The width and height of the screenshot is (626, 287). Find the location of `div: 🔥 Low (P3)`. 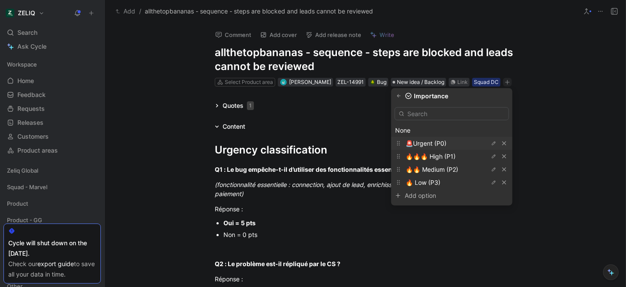

div: 🔥 Low (P3) is located at coordinates (452, 183).